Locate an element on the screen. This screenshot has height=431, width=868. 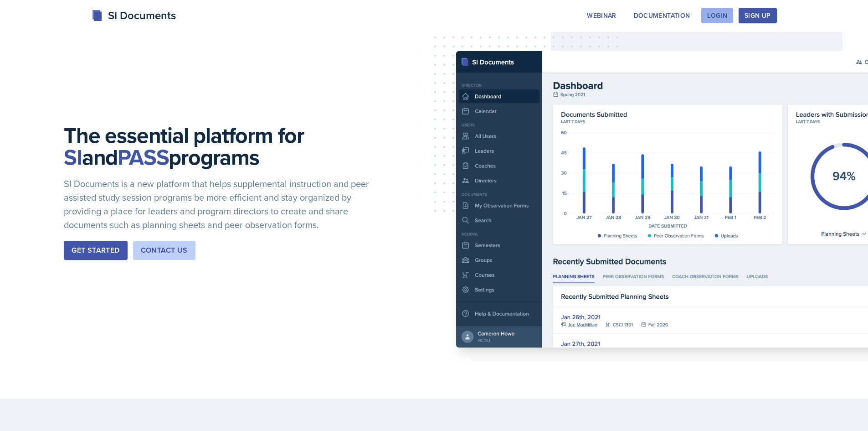
button: Get Started is located at coordinates (95, 250).